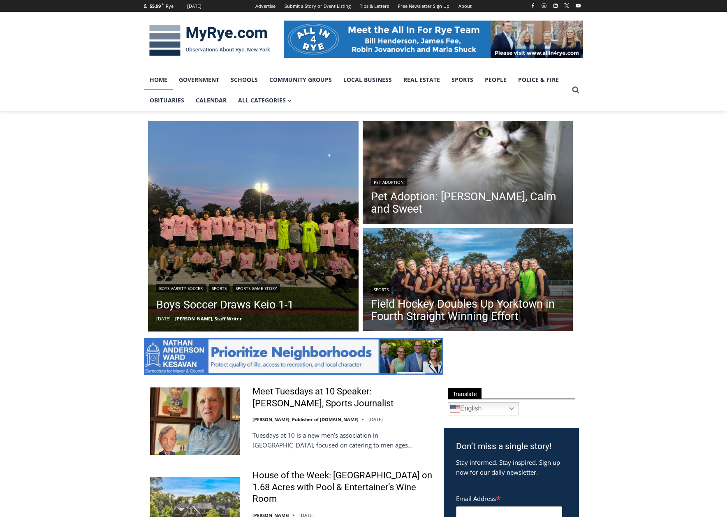  What do you see at coordinates (356, 90) in the screenshot?
I see `nav: Primary Navigation` at bounding box center [356, 90].